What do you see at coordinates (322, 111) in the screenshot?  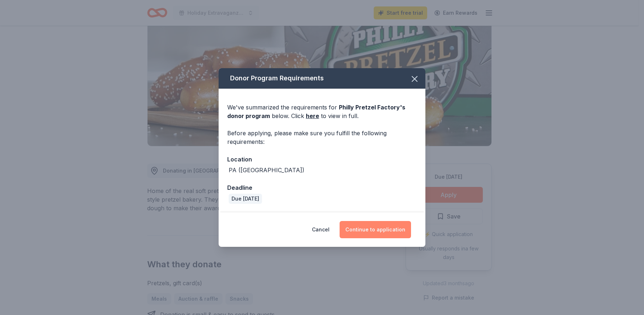 I see `div: We've summarized the requirements for below. Click to view in full.` at bounding box center [322, 111].